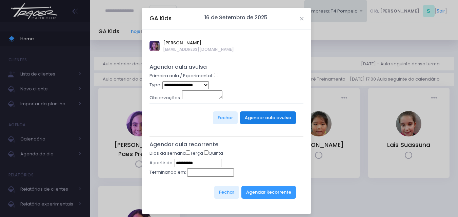 The width and height of the screenshot is (458, 217). What do you see at coordinates (181, 76) in the screenshot?
I see `label: Primeira aula / Experimental:` at bounding box center [181, 76].